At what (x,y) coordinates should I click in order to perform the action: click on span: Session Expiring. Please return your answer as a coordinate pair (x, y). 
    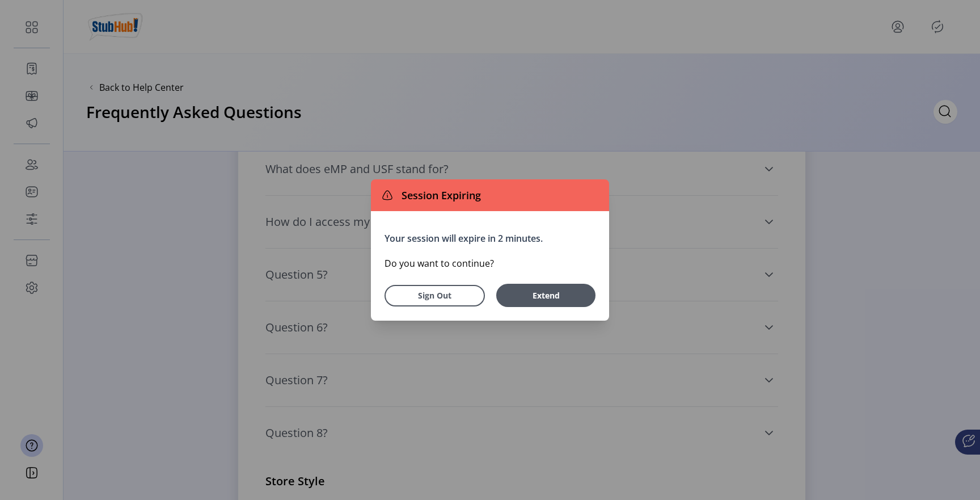
    Looking at the image, I should click on (439, 195).